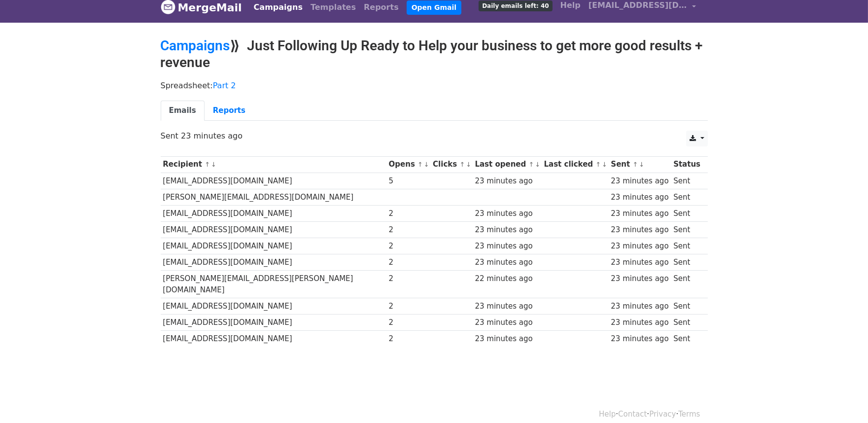  Describe the element at coordinates (575, 165) in the screenshot. I see `th: Last clicked` at that location.